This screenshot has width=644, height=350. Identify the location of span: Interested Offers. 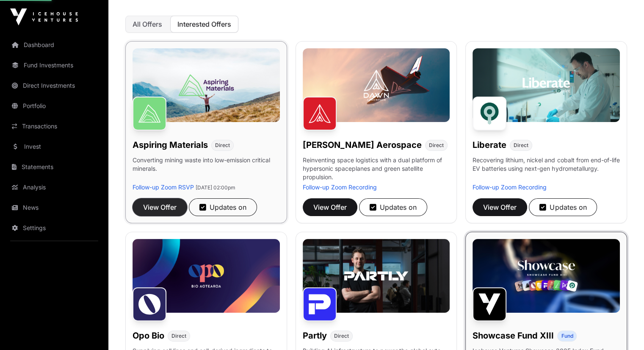
(204, 24).